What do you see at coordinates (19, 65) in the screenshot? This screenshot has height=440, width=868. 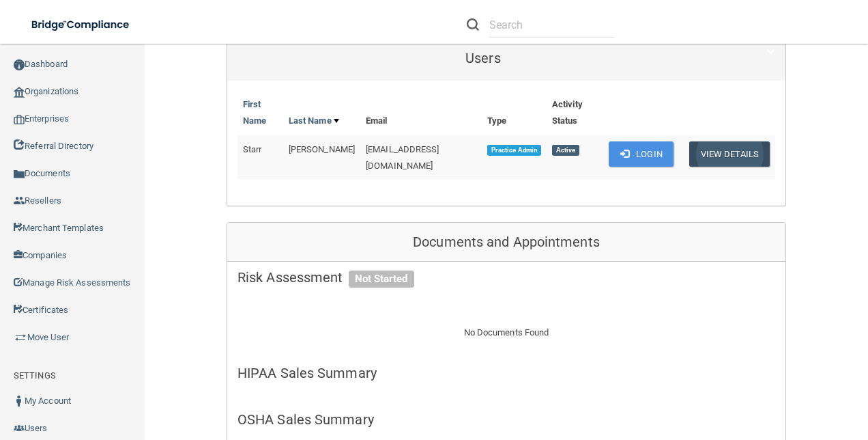 I see `img: ic_dashboard_dark.d01f4a41.png` at bounding box center [19, 65].